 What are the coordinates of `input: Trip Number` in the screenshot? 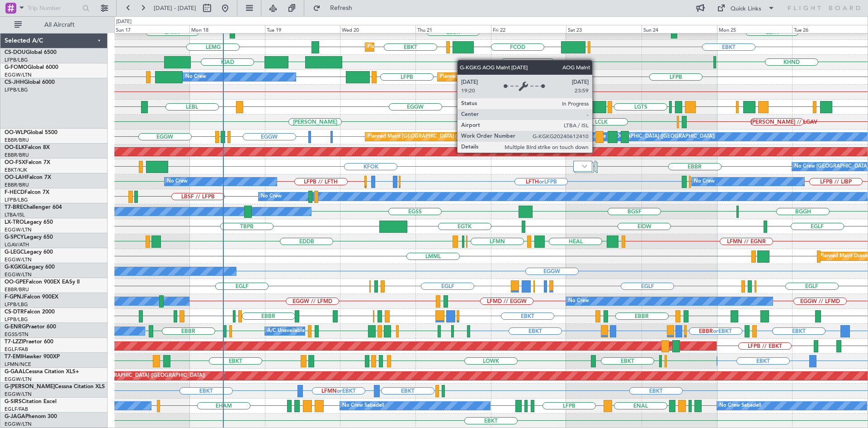 It's located at (53, 8).